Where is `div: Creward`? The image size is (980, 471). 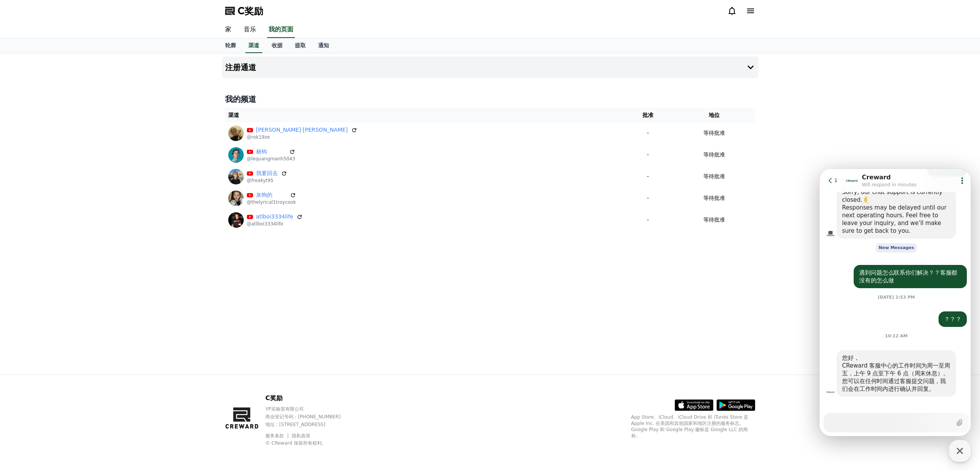
div: Creward is located at coordinates (57, 8).